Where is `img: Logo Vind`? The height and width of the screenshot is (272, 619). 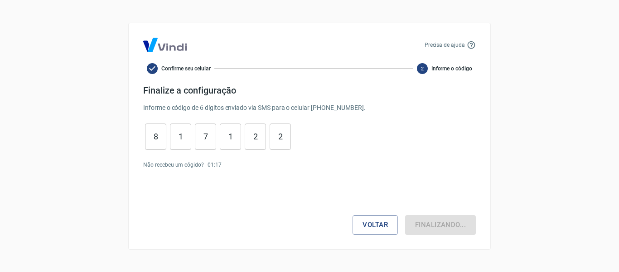 img: Logo Vind is located at coordinates (165, 45).